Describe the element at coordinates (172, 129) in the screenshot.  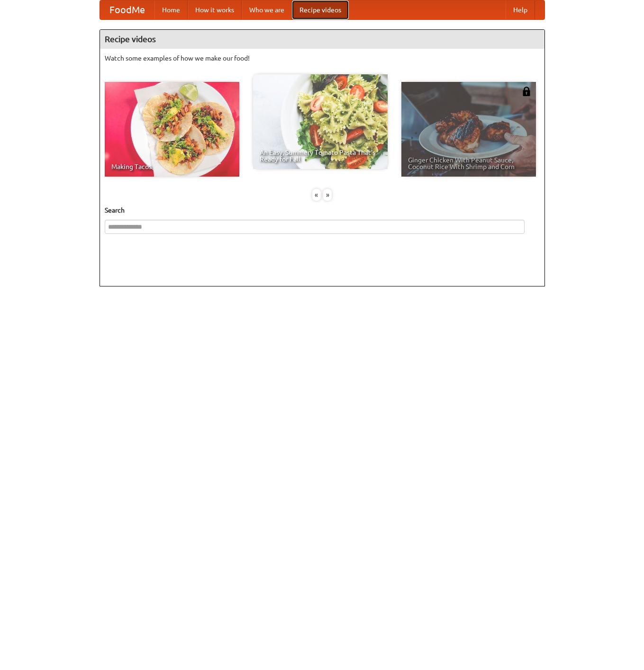
I see `a: Making Tacos` at that location.